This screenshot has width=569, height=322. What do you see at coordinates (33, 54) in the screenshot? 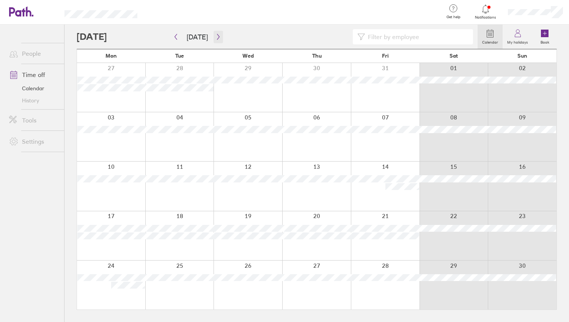
I see `a: People` at bounding box center [33, 54].